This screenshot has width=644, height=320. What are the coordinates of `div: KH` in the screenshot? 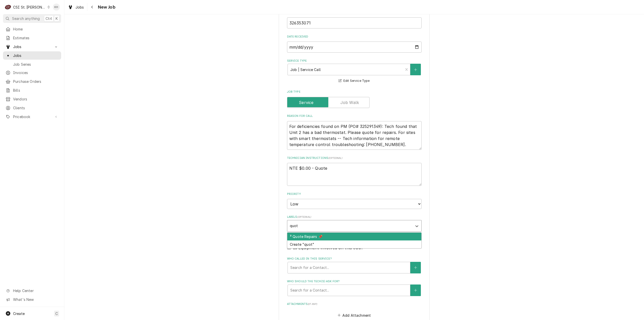 It's located at (56, 7).